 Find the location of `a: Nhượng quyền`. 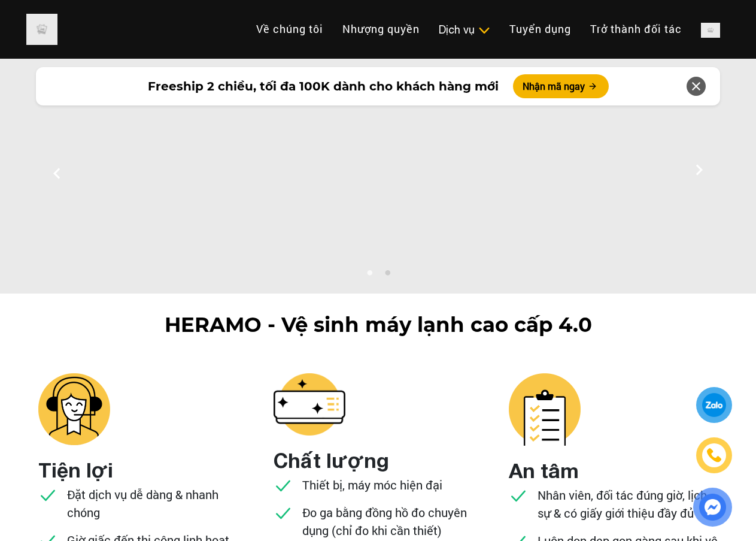

a: Nhượng quyền is located at coordinates (381, 29).